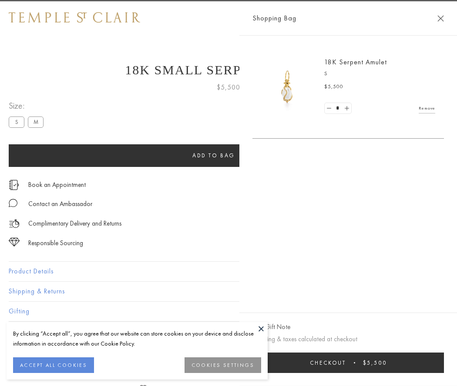  What do you see at coordinates (328, 363) in the screenshot?
I see `span: Checkout` at bounding box center [328, 363].